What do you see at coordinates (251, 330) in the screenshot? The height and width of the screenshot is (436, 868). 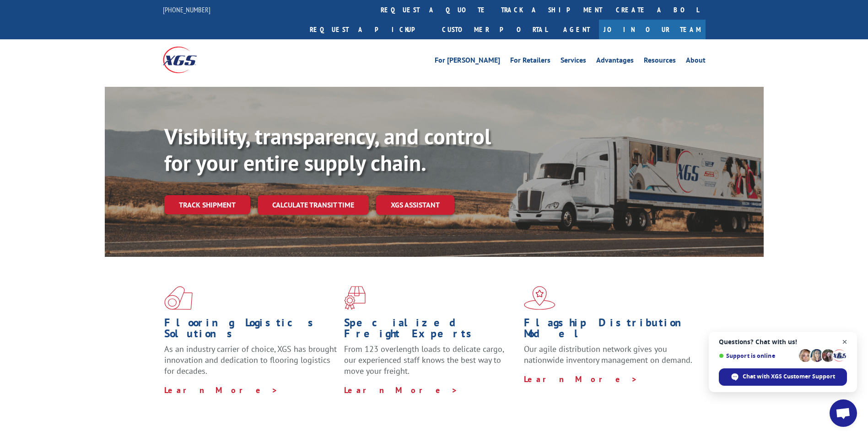 I see `h1: Flooring Logistics Solutions` at bounding box center [251, 330].